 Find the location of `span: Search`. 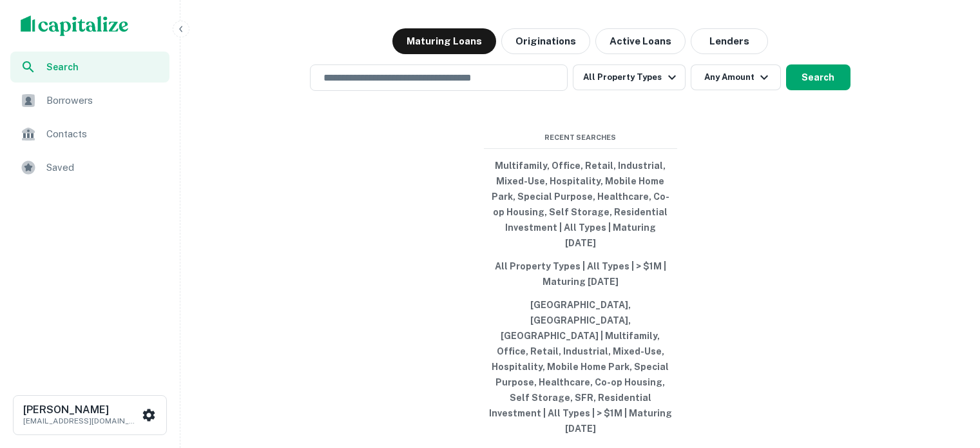

span: Search is located at coordinates (104, 67).